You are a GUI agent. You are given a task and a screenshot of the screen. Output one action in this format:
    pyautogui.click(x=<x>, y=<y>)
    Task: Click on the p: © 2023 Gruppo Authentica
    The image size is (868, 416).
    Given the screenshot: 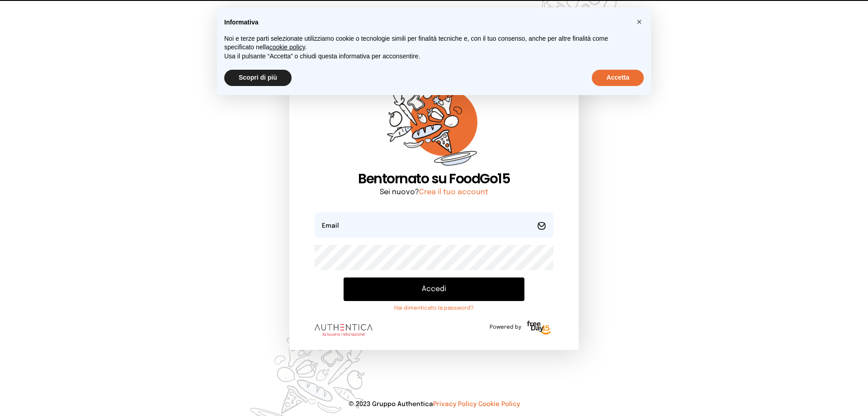 What is the action you would take?
    pyautogui.click(x=434, y=404)
    